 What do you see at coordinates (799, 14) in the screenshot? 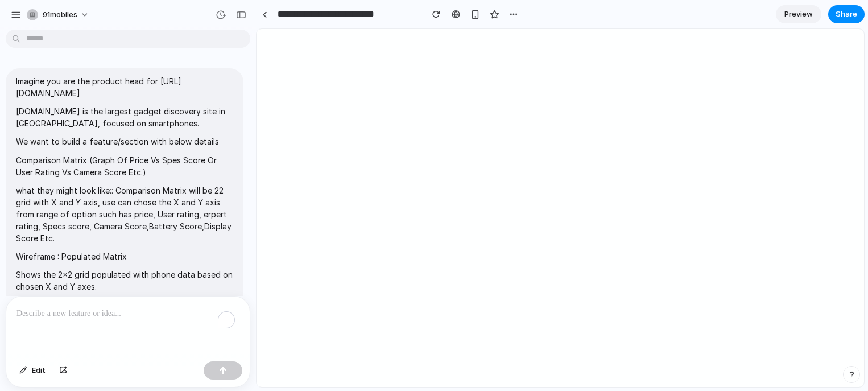
I see `a: Preview` at bounding box center [799, 14].